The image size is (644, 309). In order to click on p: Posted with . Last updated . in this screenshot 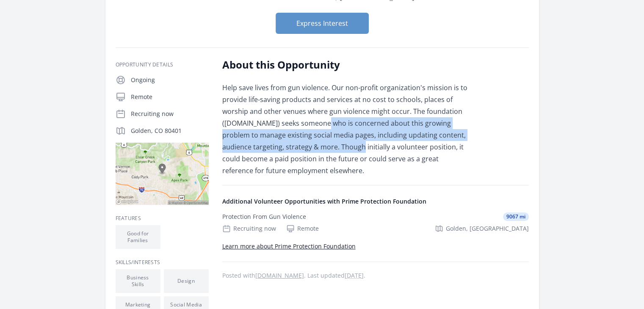, I will do `click(376, 276)`.